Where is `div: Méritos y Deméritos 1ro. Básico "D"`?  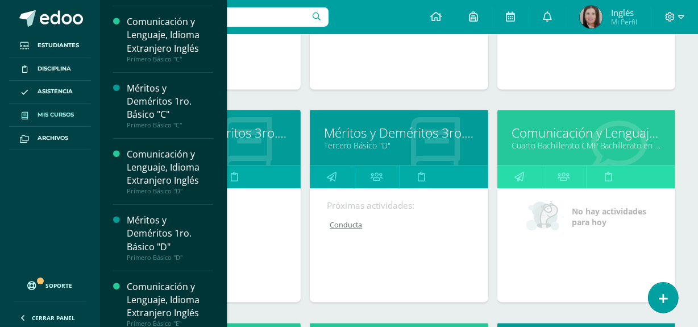 div: Méritos y Deméritos 1ro. Básico "D" is located at coordinates (170, 233).